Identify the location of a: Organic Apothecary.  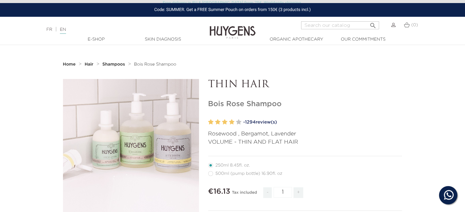
(297, 39).